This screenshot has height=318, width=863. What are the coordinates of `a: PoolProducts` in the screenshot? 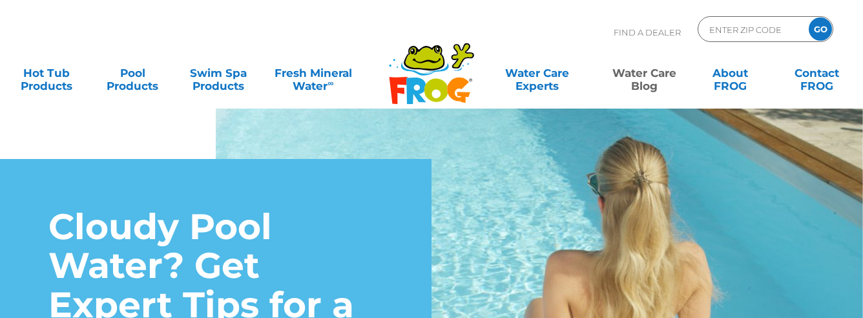 It's located at (132, 73).